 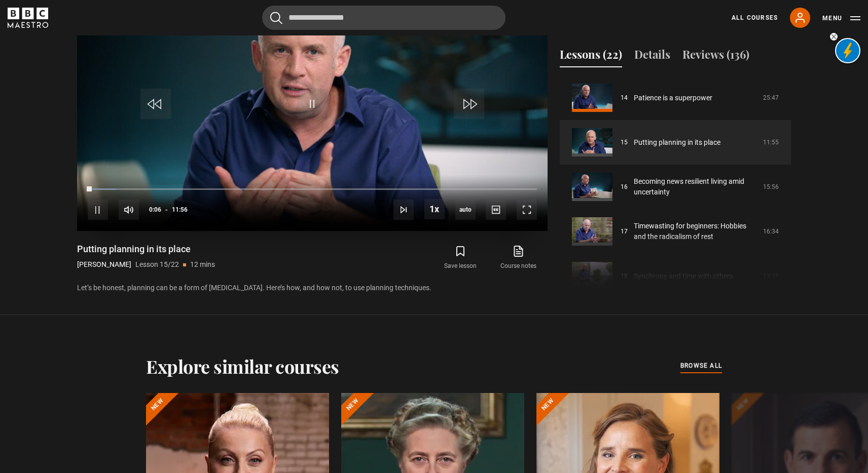 What do you see at coordinates (676, 142) in the screenshot?
I see `a: Putting planning in its place` at bounding box center [676, 142].